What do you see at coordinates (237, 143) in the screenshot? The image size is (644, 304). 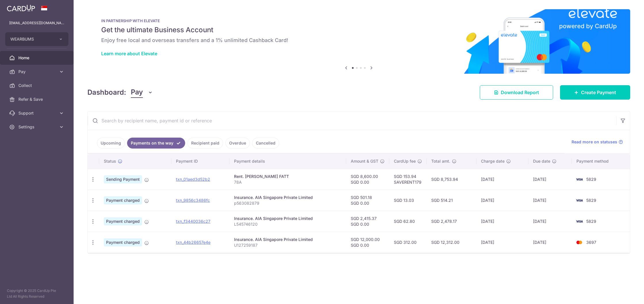 I see `a: Overdue` at bounding box center [237, 143].